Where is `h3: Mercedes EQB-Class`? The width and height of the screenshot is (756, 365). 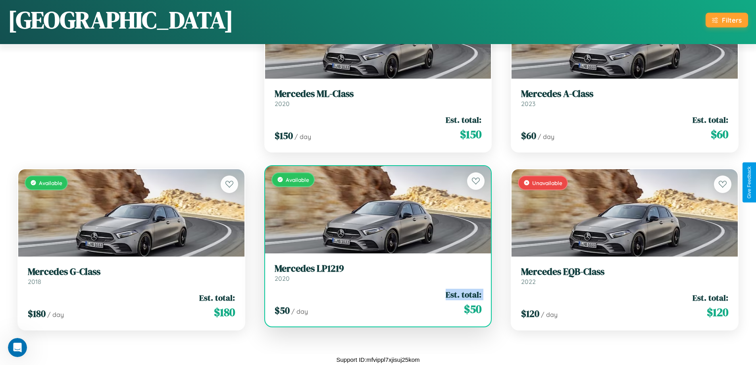 h3: Mercedes EQB-Class is located at coordinates (625, 272).